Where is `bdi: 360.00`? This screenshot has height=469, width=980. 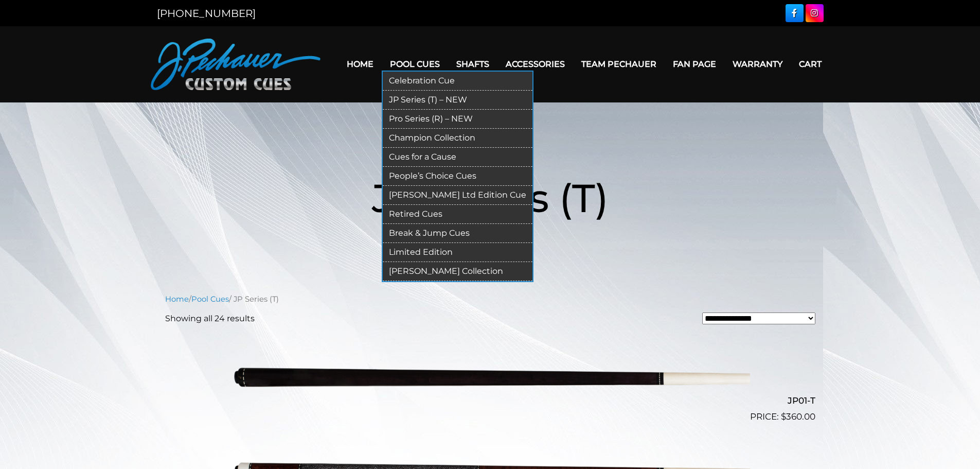 bdi: 360.00 is located at coordinates (798, 416).